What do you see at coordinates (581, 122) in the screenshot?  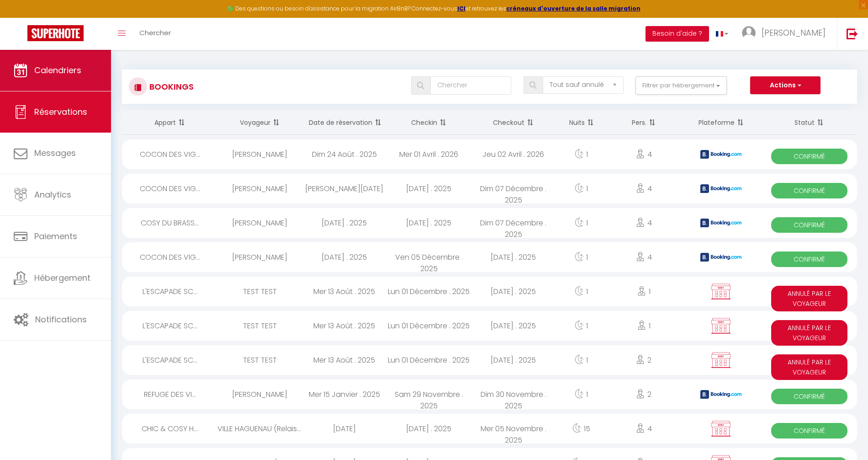 I see `th: Sort by nights` at bounding box center [581, 122].